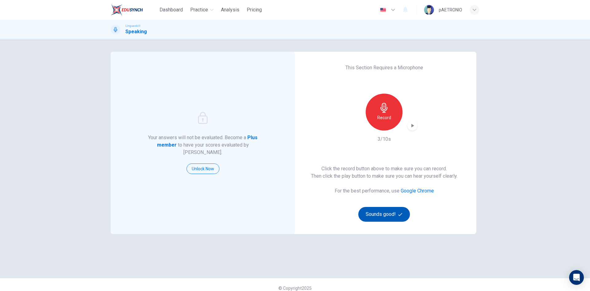 The height and width of the screenshot is (291, 590). I want to click on h6: Click the record button above to make sure you can record. Then click the play button to make sur..., so click(384, 172).